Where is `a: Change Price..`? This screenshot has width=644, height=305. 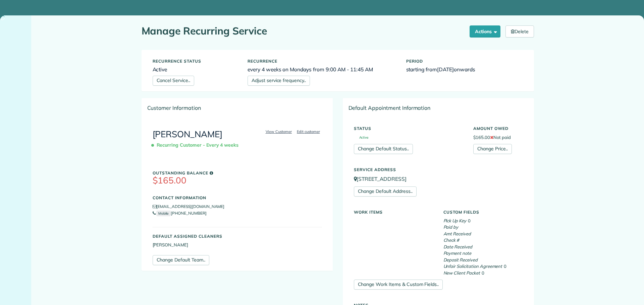 a: Change Price.. is located at coordinates (493, 149).